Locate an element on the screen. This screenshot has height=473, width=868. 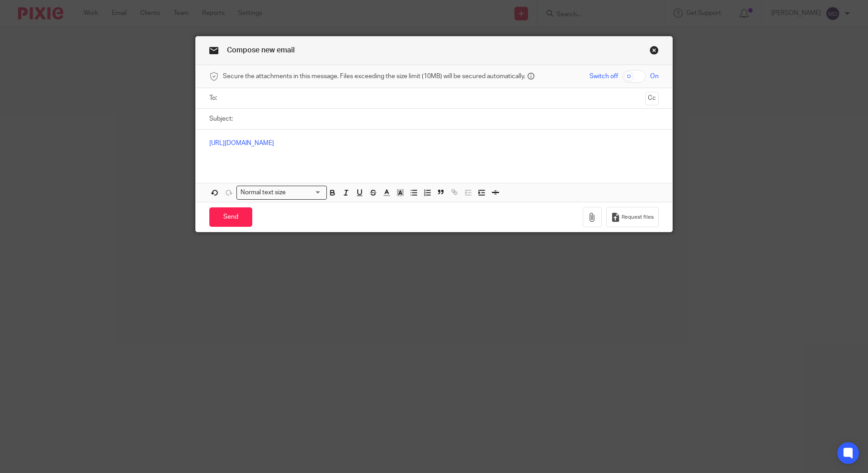
span: Compose new email is located at coordinates (261, 50).